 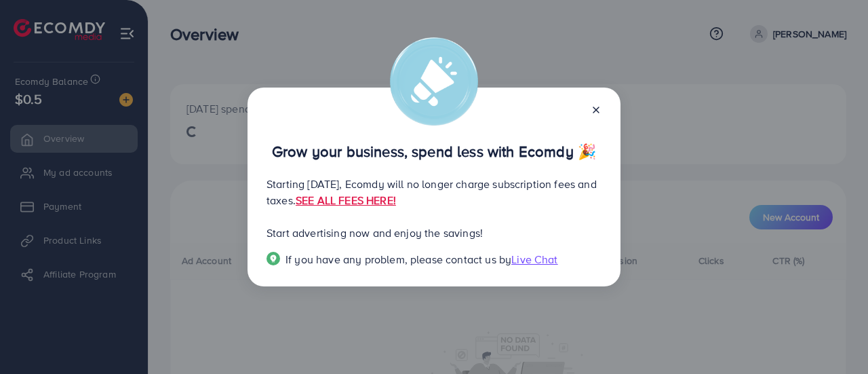 What do you see at coordinates (434, 82) in the screenshot?
I see `img: alert` at bounding box center [434, 82].